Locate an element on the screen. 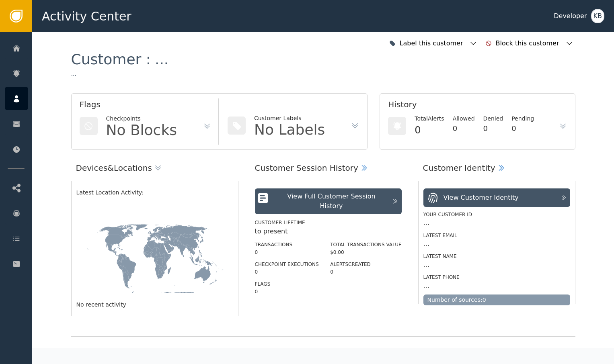  div: Flags is located at coordinates (145, 106).